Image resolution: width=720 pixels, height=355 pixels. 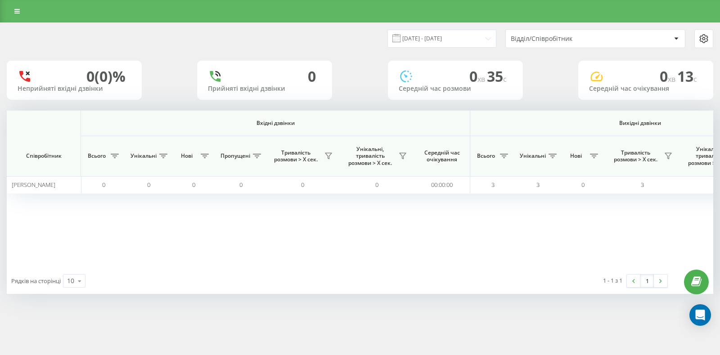 What do you see at coordinates (700, 315) in the screenshot?
I see `div: Open Intercom Messenger` at bounding box center [700, 315].